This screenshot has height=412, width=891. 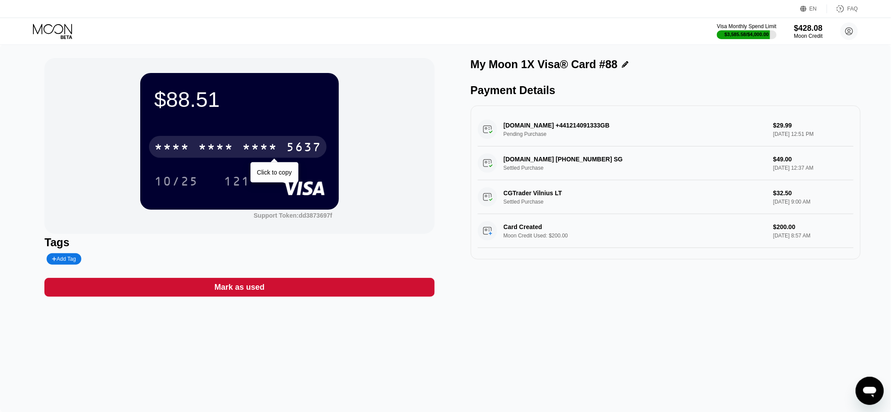 What do you see at coordinates (665, 90) in the screenshot?
I see `div: Payment Details` at bounding box center [665, 90].